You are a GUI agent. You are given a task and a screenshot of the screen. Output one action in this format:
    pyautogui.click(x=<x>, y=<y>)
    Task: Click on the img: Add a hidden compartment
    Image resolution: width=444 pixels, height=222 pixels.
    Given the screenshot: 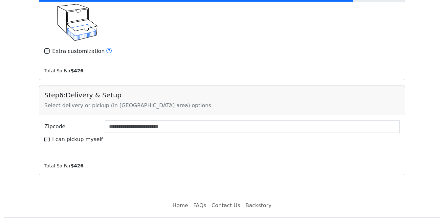 What is the action you would take?
    pyautogui.click(x=77, y=22)
    